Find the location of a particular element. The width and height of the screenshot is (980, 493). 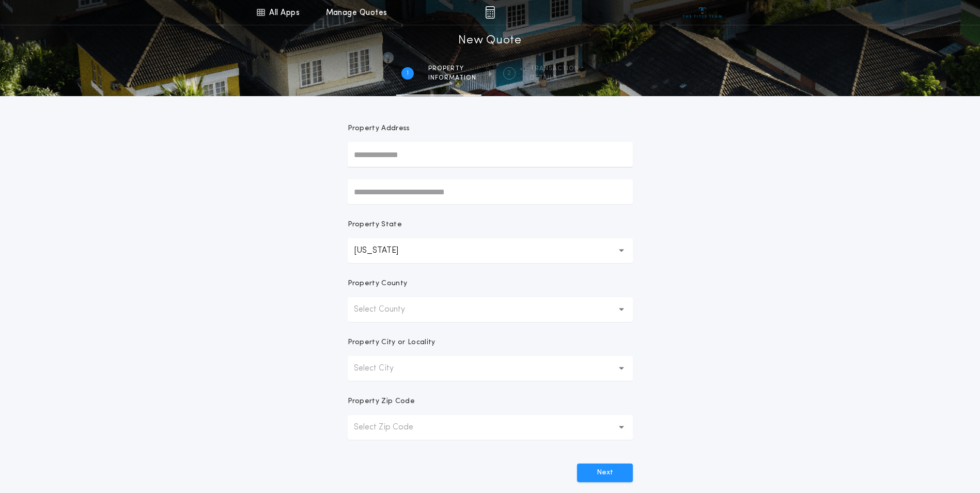

span: details is located at coordinates (554, 78).